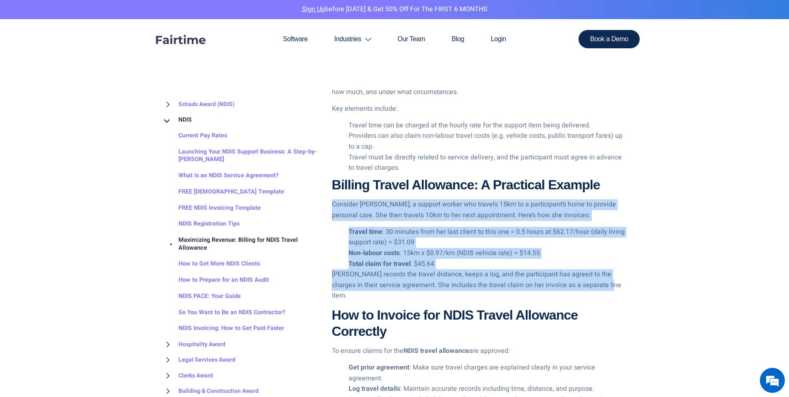 The image size is (789, 397). I want to click on a: How to Prepare for an NDIS Audit, so click(215, 280).